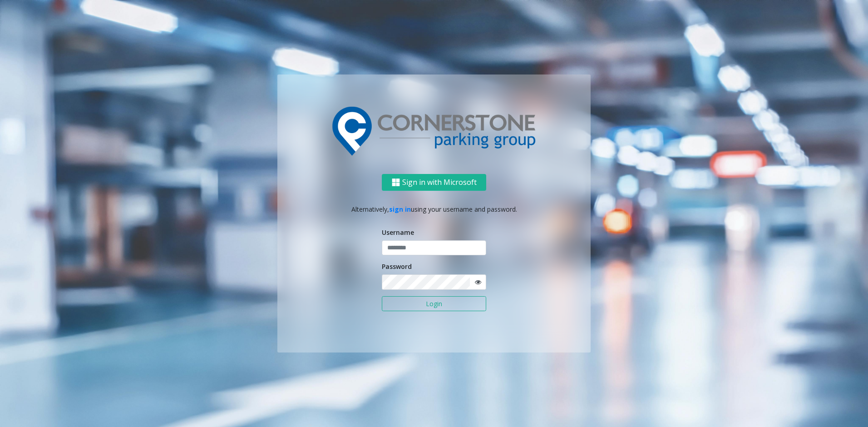  Describe the element at coordinates (434, 304) in the screenshot. I see `button: Login` at that location.